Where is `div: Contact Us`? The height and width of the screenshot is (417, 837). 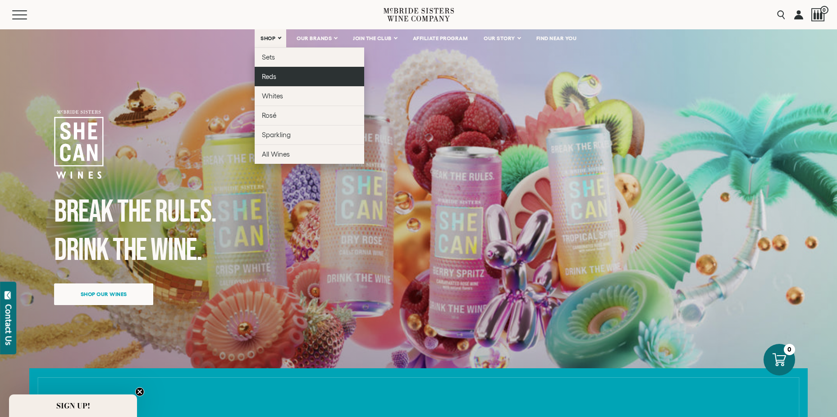
div: Contact Us is located at coordinates (9, 324).